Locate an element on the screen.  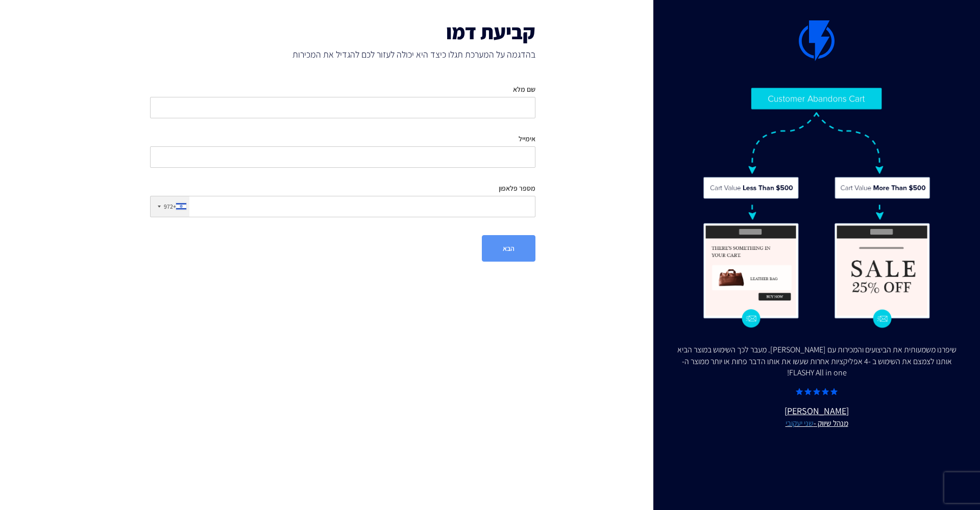
label: שם מלא is located at coordinates (524, 89).